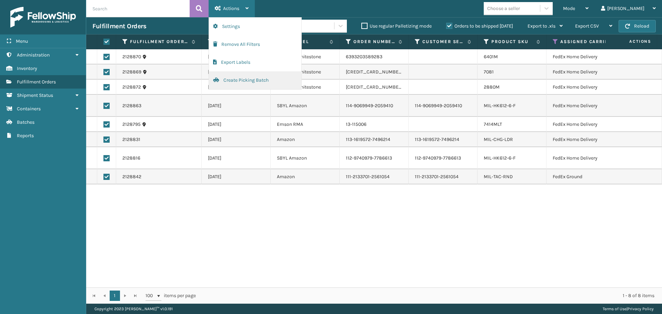  What do you see at coordinates (119, 26) in the screenshot?
I see `h3: Fulfillment Orders` at bounding box center [119, 26].